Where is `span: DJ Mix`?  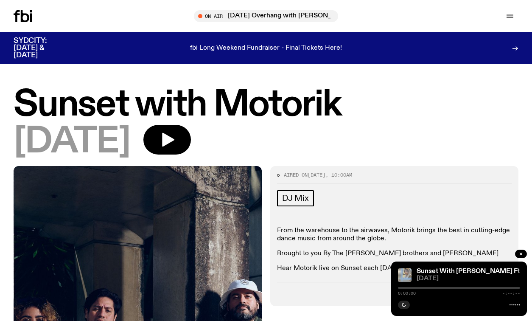
span: DJ Mix is located at coordinates (295, 198).